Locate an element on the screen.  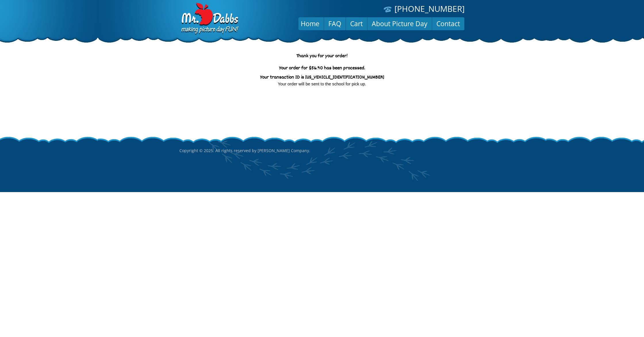
a: Cart is located at coordinates (357, 24).